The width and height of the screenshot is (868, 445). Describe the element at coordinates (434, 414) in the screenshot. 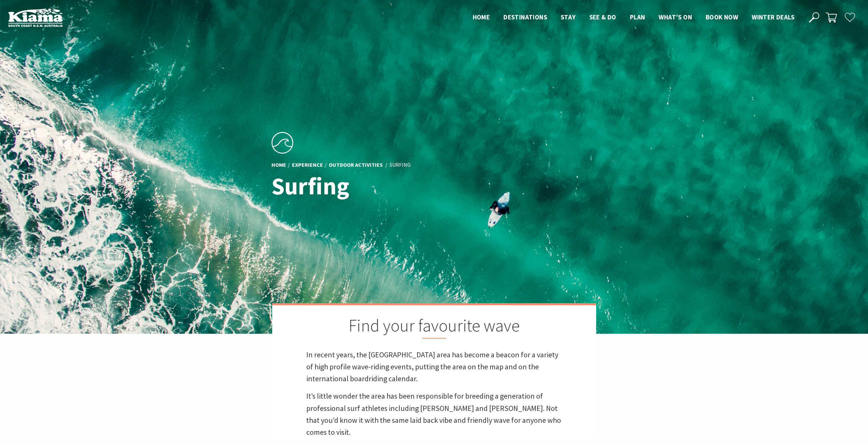

I see `p: It’s little wonder the area has been responsible for breeding a generation of professional surf a...` at that location.